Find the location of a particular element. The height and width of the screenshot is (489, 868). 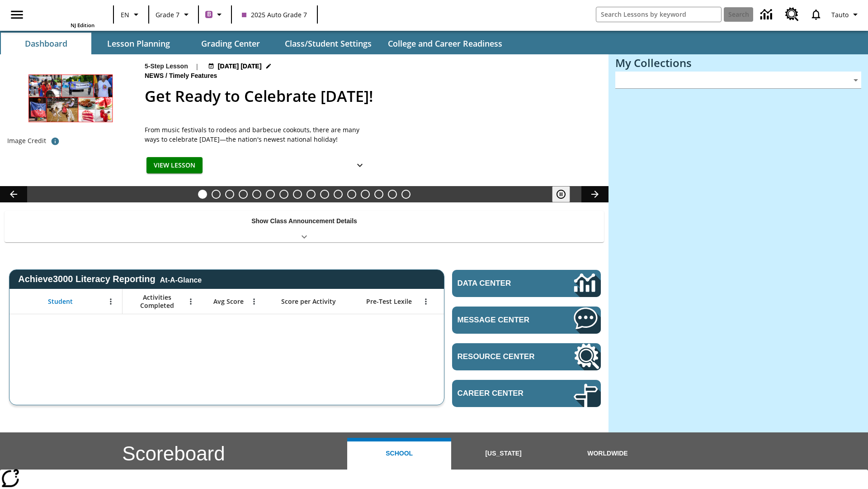

span: Tauto is located at coordinates (840, 15).